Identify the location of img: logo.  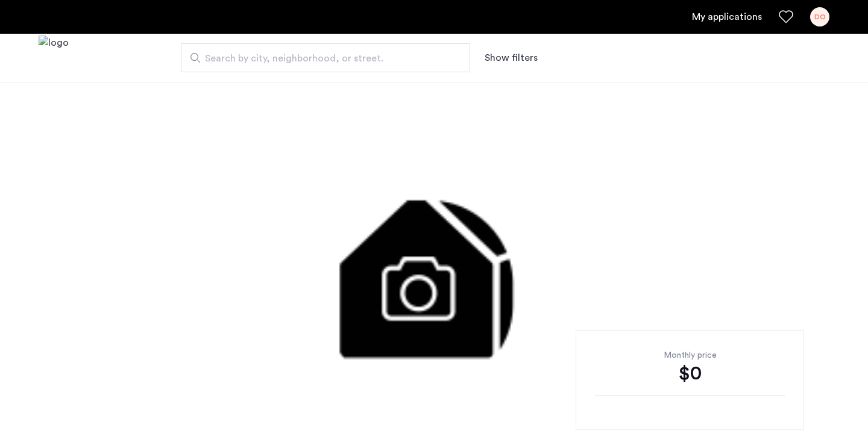
(53, 58).